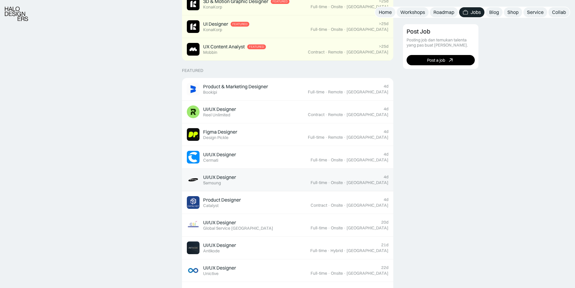 The image size is (575, 288). I want to click on div: Cermati, so click(211, 160).